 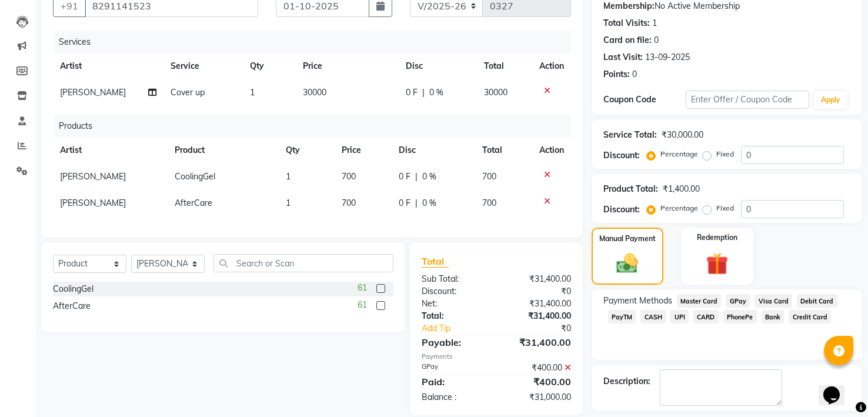 What do you see at coordinates (317, 126) in the screenshot?
I see `div: Products` at bounding box center [317, 126].